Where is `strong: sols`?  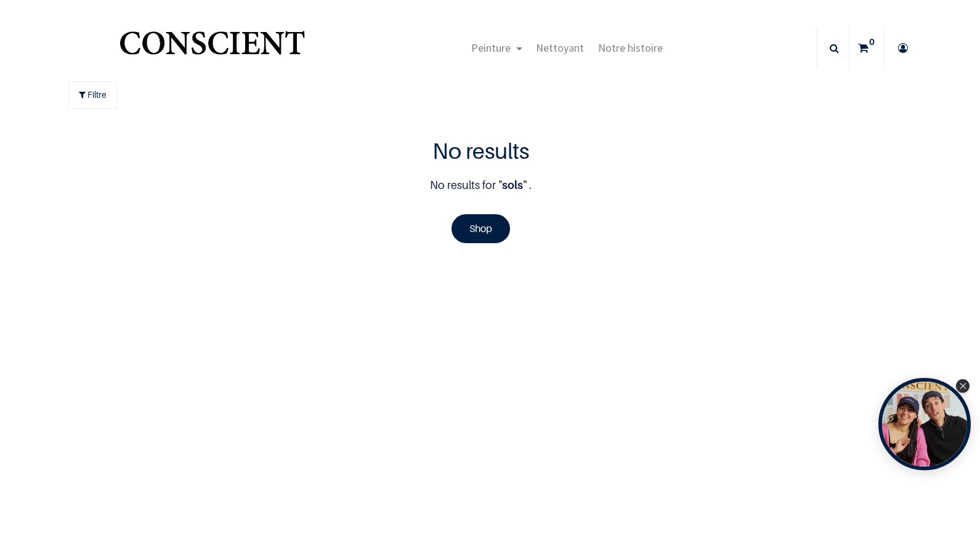 strong: sols is located at coordinates (513, 185).